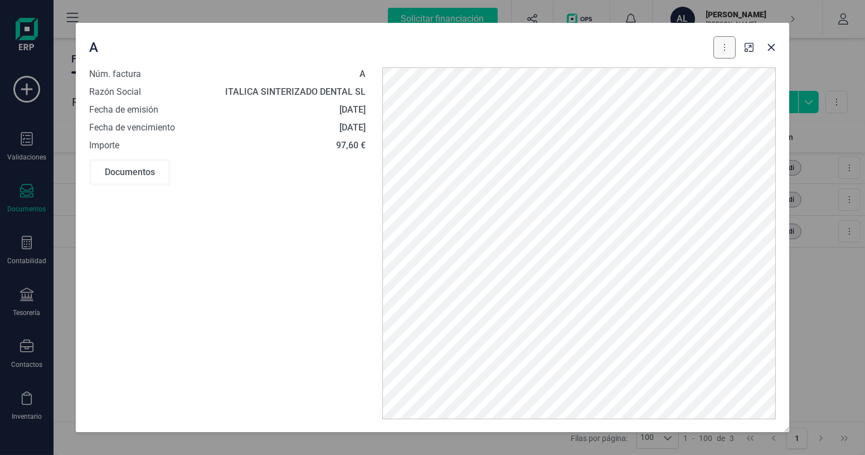 Image resolution: width=865 pixels, height=455 pixels. Describe the element at coordinates (104, 146) in the screenshot. I see `span: Importe` at that location.